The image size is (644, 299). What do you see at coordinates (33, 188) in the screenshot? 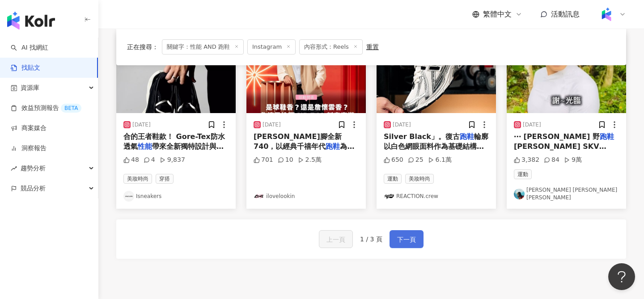
I see `span: 競品分析` at bounding box center [33, 188].